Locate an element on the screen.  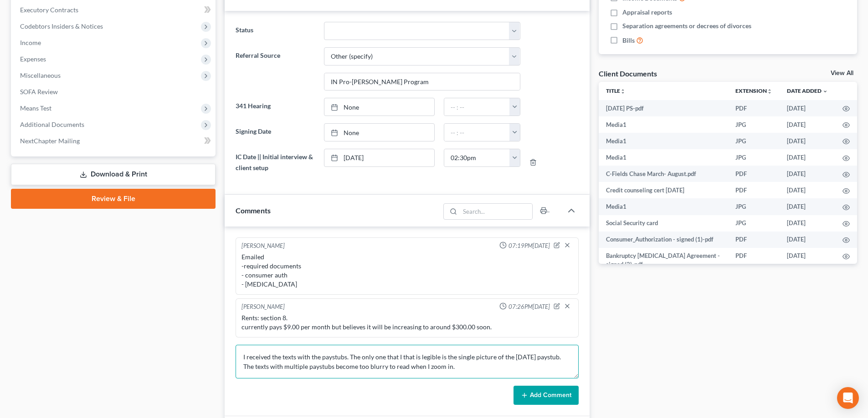
a: Executory Contracts is located at coordinates (114, 10).